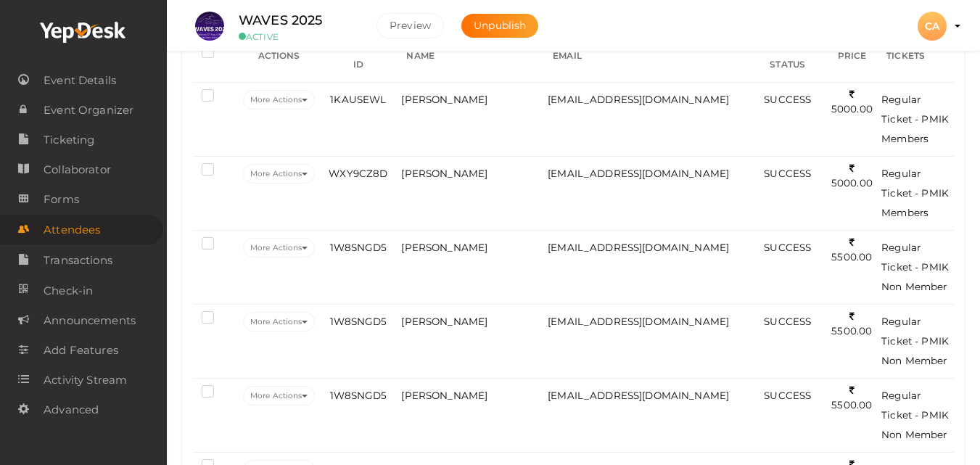 Image resolution: width=980 pixels, height=465 pixels. What do you see at coordinates (80, 81) in the screenshot?
I see `span: Event Details` at bounding box center [80, 81].